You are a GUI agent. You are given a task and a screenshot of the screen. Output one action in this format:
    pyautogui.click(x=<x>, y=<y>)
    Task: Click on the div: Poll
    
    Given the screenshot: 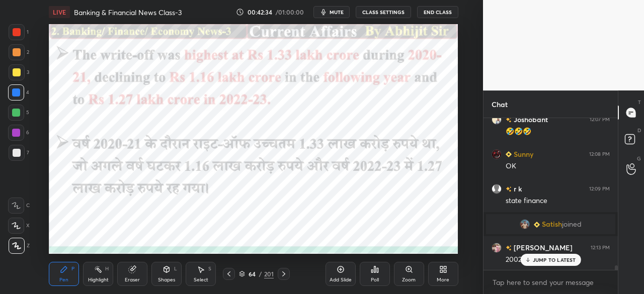 What is the action you would take?
    pyautogui.click(x=375, y=280)
    